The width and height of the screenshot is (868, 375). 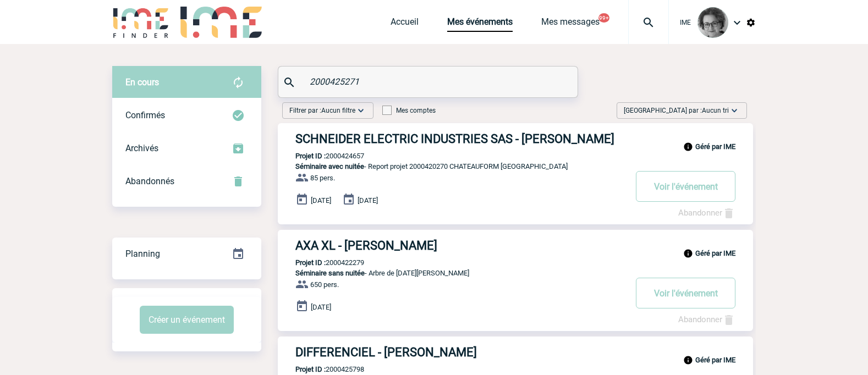 What do you see at coordinates (404, 24) in the screenshot?
I see `a: Accueil` at bounding box center [404, 24].